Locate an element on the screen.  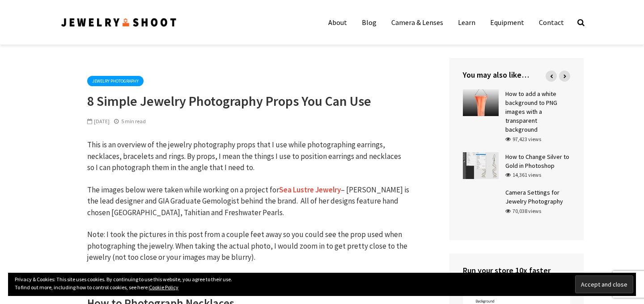
h1: 8 Simple Jewelry Photography Props You Can Use is located at coordinates (248, 101).